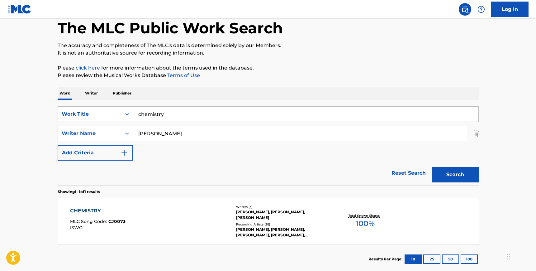 The height and width of the screenshot is (271, 536). What do you see at coordinates (90, 133) in the screenshot?
I see `div: Writer Name` at bounding box center [90, 133].